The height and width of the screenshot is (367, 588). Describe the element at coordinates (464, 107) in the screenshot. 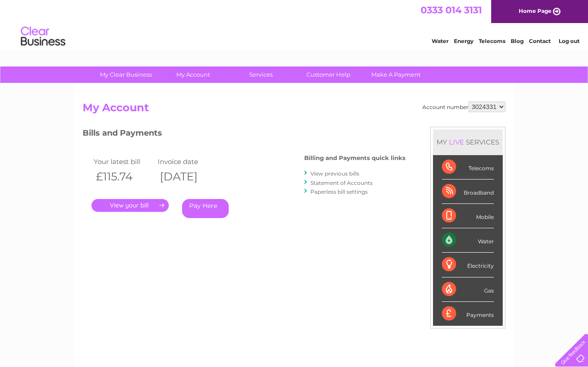

I see `div: Account number` at that location.